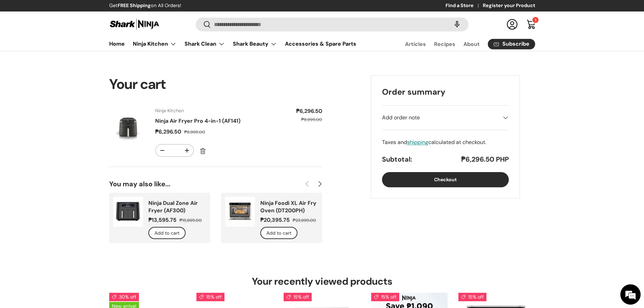  Describe the element at coordinates (536, 20) in the screenshot. I see `span: 1` at that location.